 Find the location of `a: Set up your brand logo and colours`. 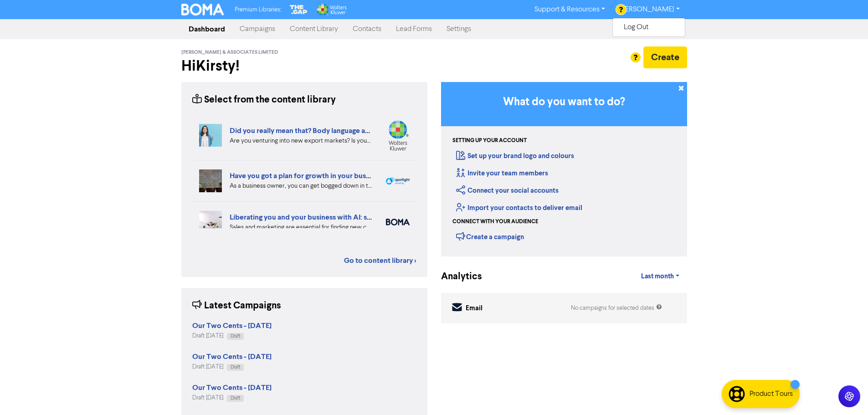

a: Set up your brand logo and colours is located at coordinates (515, 156).